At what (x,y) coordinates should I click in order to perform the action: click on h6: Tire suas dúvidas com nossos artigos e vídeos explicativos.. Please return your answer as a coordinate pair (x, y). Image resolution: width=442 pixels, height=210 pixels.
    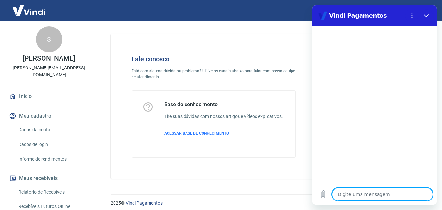
    Looking at the image, I should click on (223, 116).